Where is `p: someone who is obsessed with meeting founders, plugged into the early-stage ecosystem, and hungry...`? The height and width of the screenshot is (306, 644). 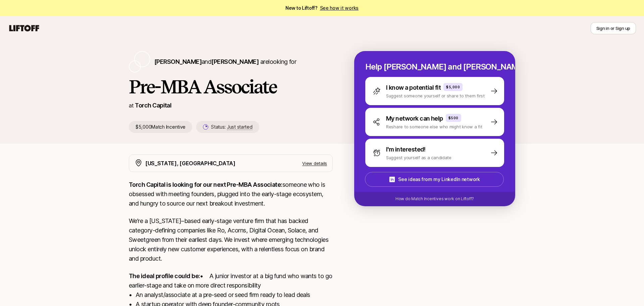 p: someone who is obsessed with meeting founders, plugged into the early-stage ecosystem, and hungry... is located at coordinates (231, 194).